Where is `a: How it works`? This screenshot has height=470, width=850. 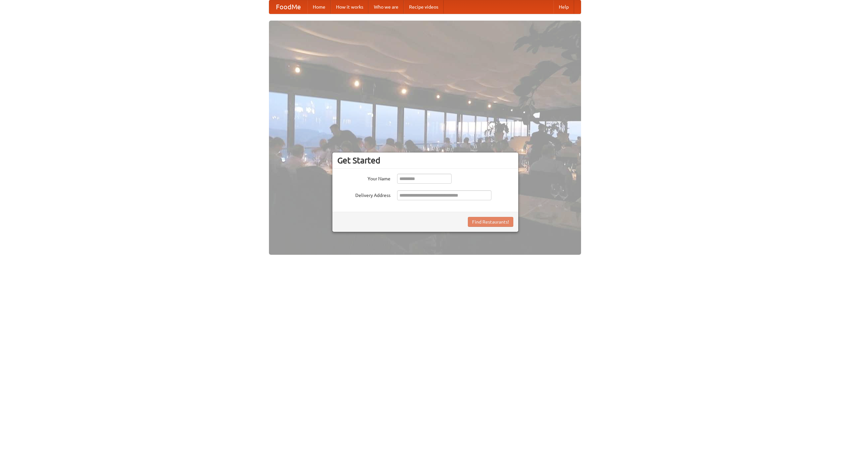
a: How it works is located at coordinates (350, 7).